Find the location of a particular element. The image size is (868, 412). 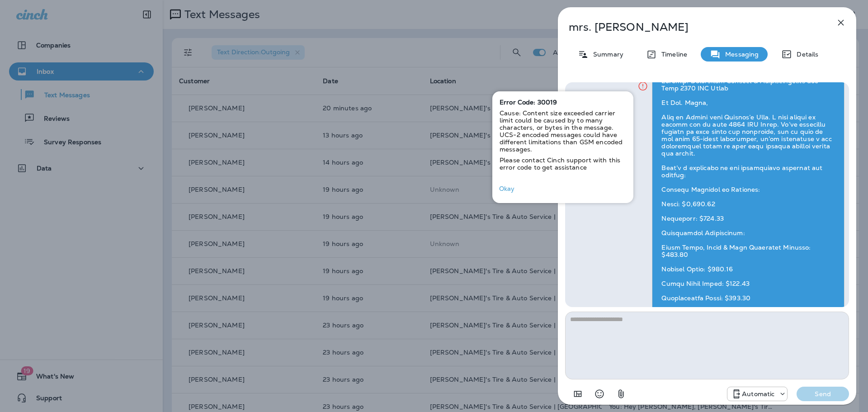

p: Error Code: 30019 is located at coordinates (563, 102).